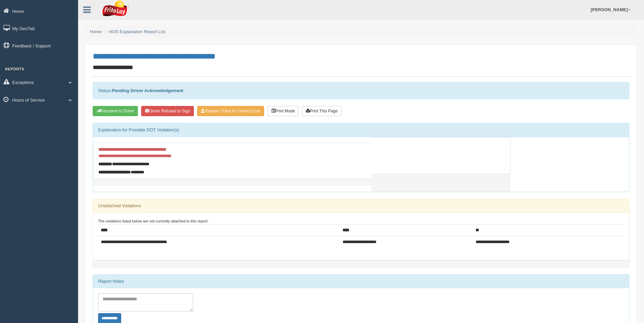 This screenshot has width=644, height=323. Describe the element at coordinates (322, 111) in the screenshot. I see `button: Print This Page` at that location.